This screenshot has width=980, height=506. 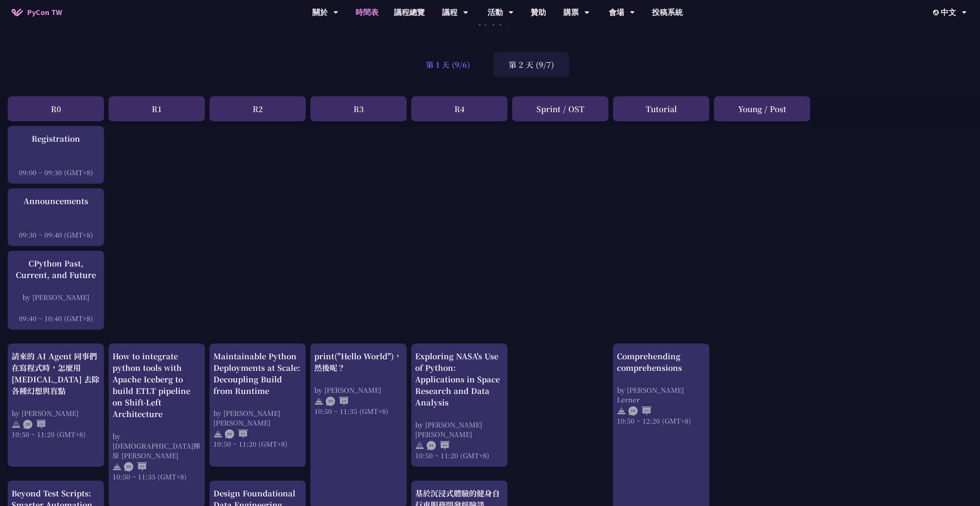 I want to click on div: 09:40 ~ 10:40 (GMT+8), so click(x=55, y=318).